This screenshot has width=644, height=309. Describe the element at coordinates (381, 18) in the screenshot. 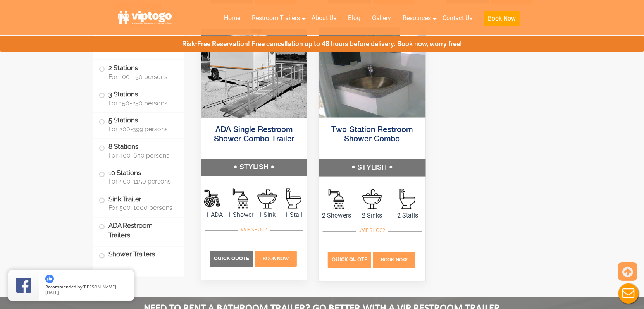

I see `a: Gallery` at that location.